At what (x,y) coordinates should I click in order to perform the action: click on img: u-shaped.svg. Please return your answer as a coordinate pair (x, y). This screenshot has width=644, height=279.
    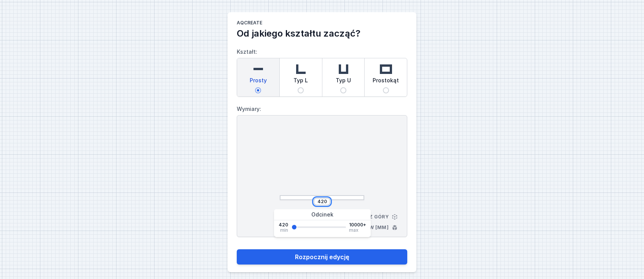
    Looking at the image, I should click on (343, 69).